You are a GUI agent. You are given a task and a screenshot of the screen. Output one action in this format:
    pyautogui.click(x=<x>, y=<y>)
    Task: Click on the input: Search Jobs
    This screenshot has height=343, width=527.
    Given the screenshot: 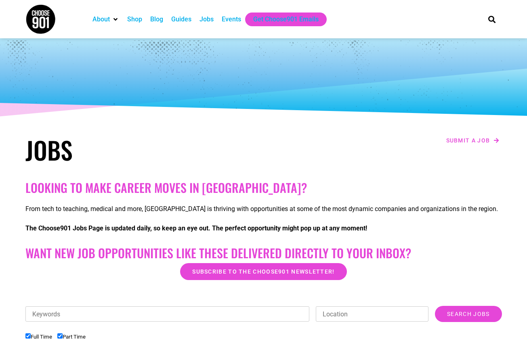 What is the action you would take?
    pyautogui.click(x=468, y=314)
    